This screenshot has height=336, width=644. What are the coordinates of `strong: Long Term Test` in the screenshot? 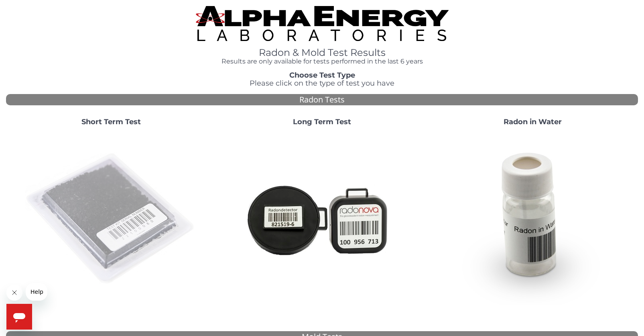 It's located at (322, 122).